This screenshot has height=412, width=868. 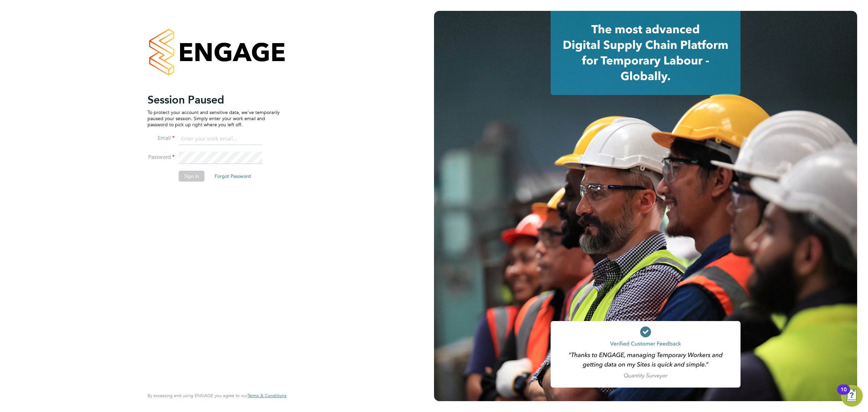 I want to click on input: Enter your work email..., so click(x=221, y=139).